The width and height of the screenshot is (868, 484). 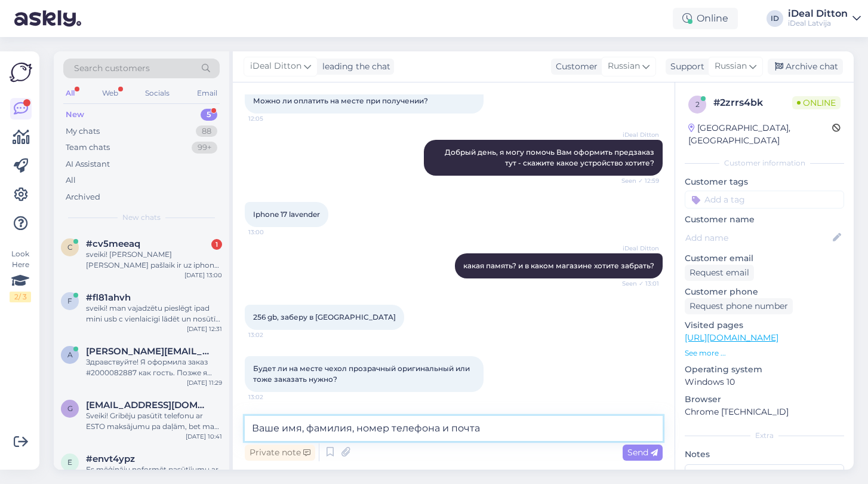 What do you see at coordinates (108, 297) in the screenshot?
I see `span: #fl81ahvh` at bounding box center [108, 297].